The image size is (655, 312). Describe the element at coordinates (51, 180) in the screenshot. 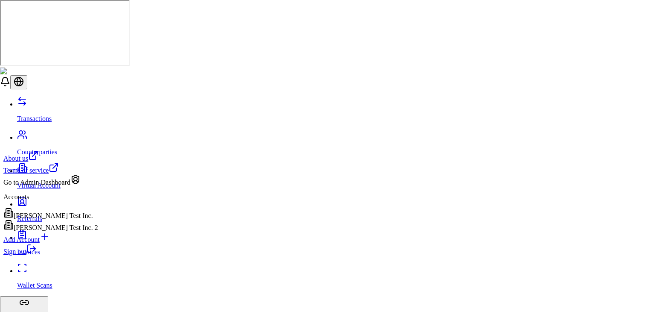

I see `div: Go to Admin Dashboard` at that location.